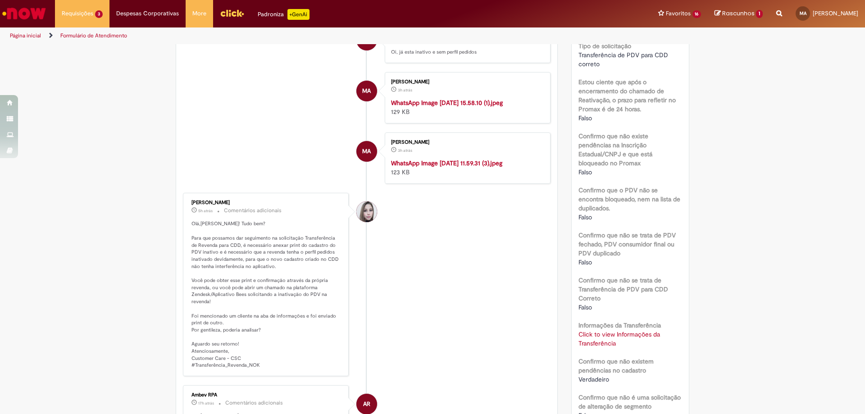  I want to click on b: Confirmo que não se trata de PDV fechado, PDV consumidor final ou PDV duplicado, so click(627, 244).